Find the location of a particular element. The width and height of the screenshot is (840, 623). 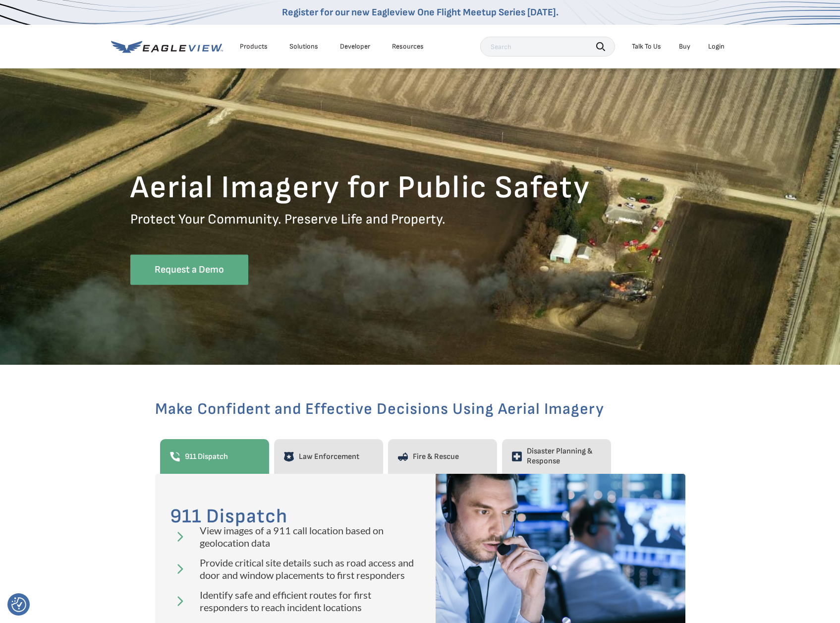

span: 911 Dispatch is located at coordinates (206, 457).